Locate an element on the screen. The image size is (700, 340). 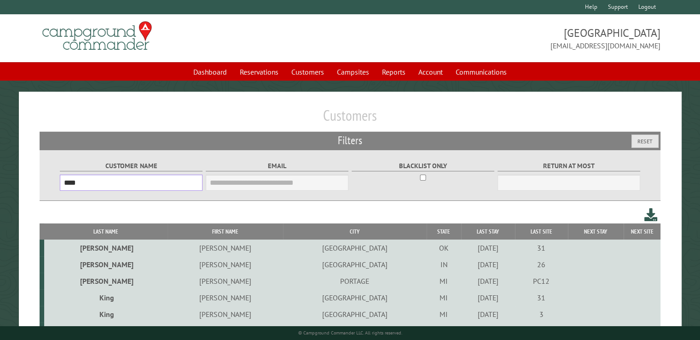
button: Reset is located at coordinates (645, 141).